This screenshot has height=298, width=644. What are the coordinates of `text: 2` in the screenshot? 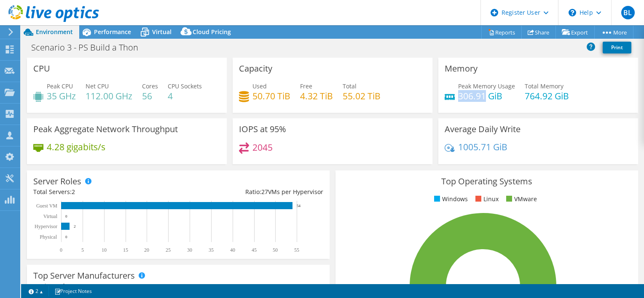 It's located at (75, 227).